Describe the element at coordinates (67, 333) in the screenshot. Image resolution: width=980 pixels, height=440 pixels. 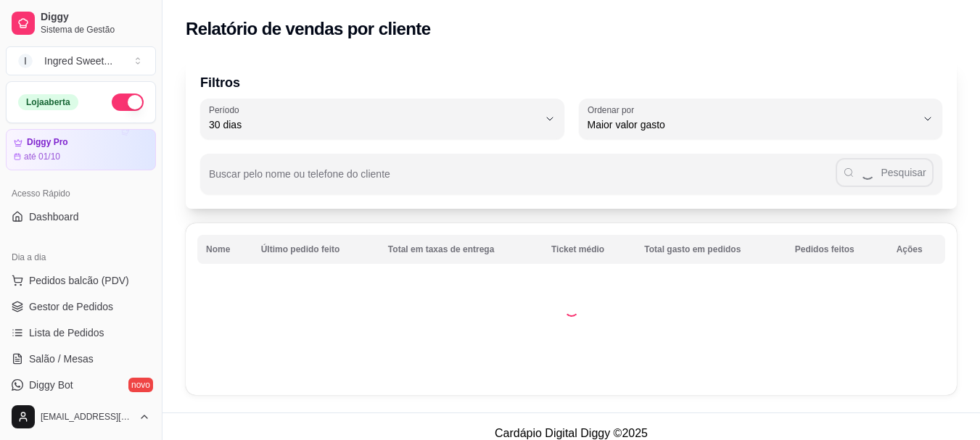
I see `span: Lista de Pedidos` at that location.